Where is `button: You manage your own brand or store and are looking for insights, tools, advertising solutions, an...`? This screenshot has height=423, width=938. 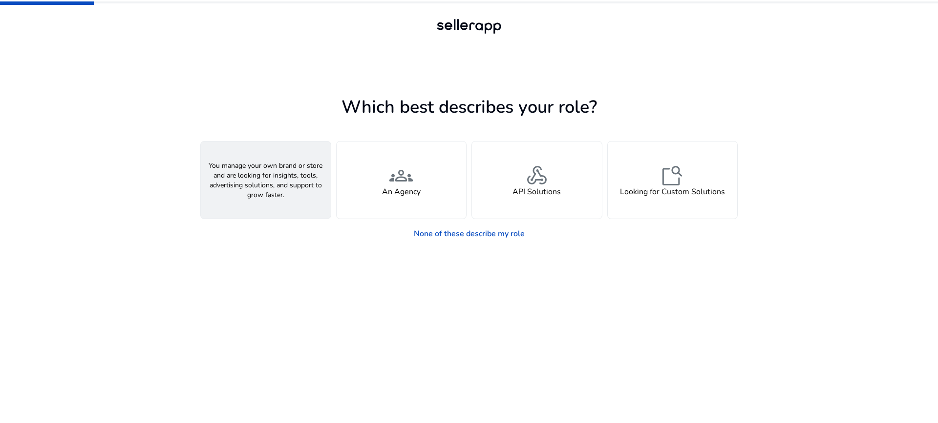
button: You manage your own brand or store and are looking for insights, tools, advertising solutions, an... is located at coordinates (266, 180).